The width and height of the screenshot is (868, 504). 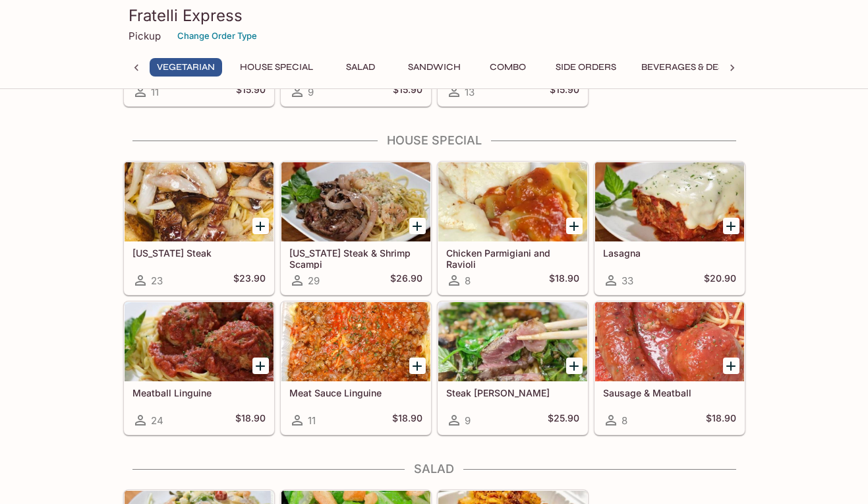 What do you see at coordinates (356, 202) in the screenshot?
I see `div: New York Steak & Shrimp Scampi` at bounding box center [356, 202].